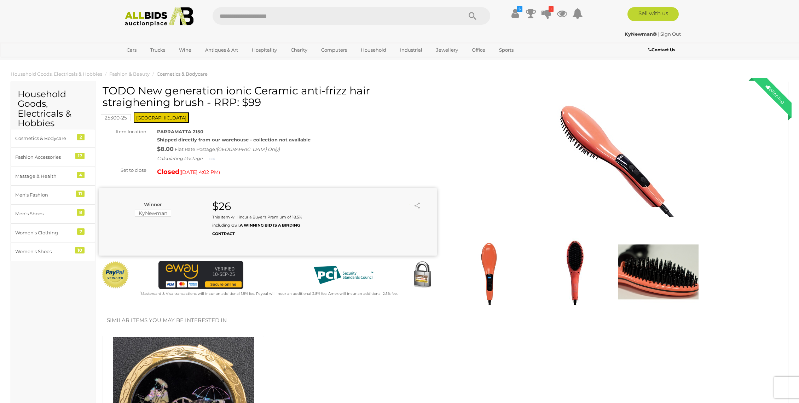 The height and width of the screenshot is (403, 799). I want to click on a: Jewellery, so click(447, 50).